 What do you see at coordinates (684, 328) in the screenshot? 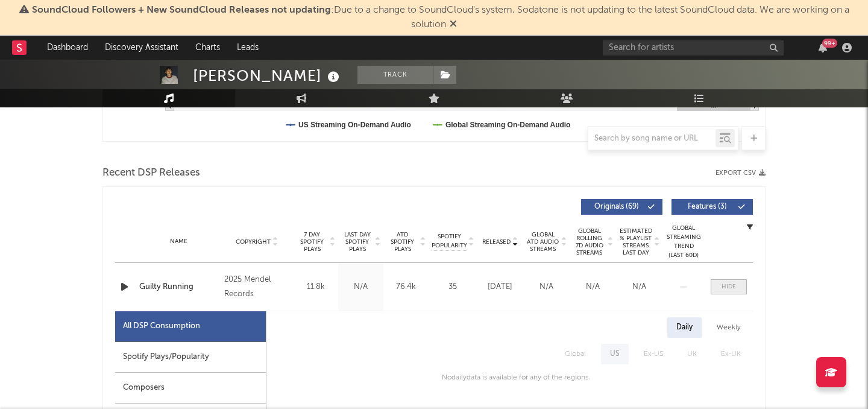
I see `div: Daily` at bounding box center [684, 328].